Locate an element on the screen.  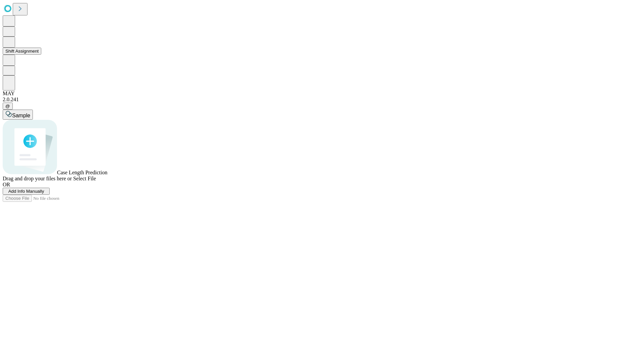
span: Add Info Manually is located at coordinates (26, 191).